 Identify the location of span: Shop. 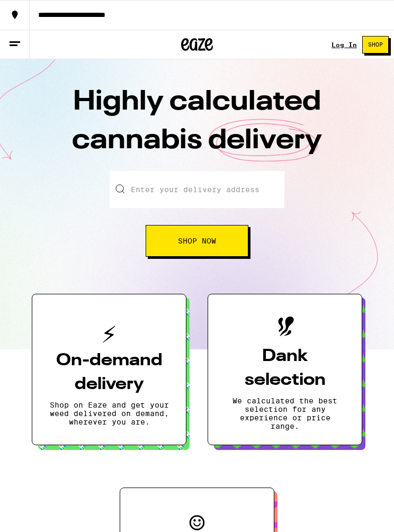
(375, 44).